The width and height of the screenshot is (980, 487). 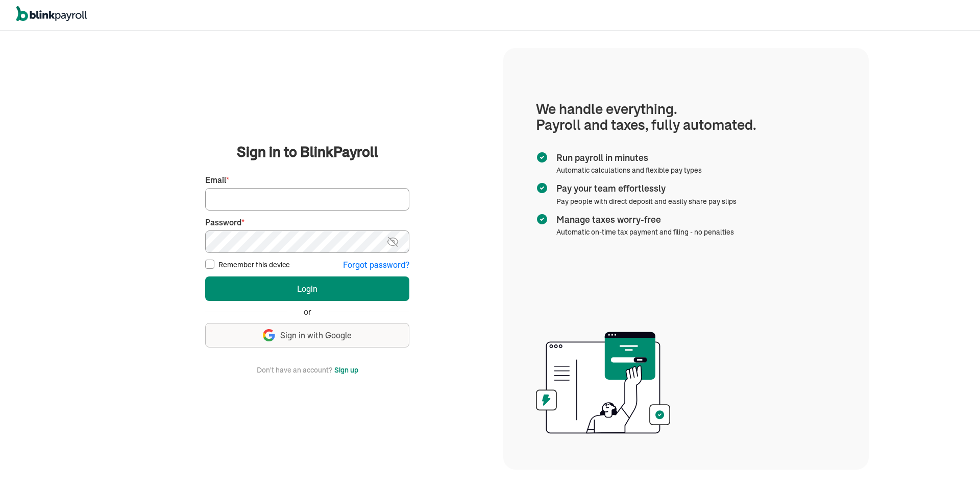 I want to click on span: Sign in with Google, so click(x=316, y=335).